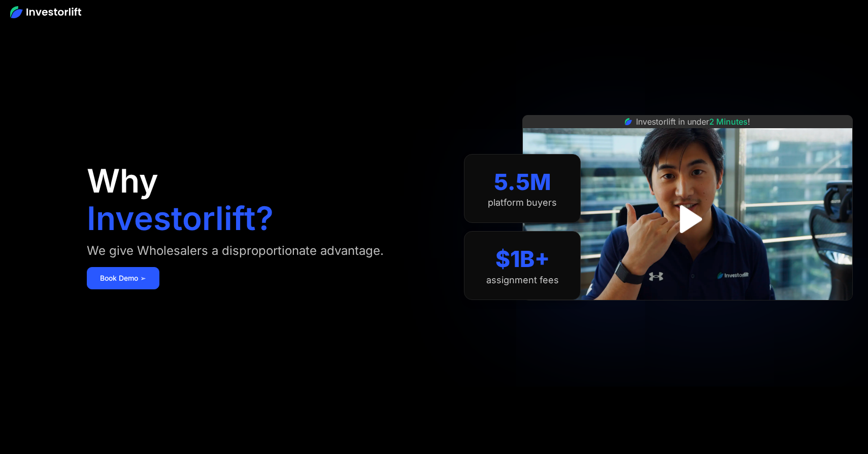 Image resolution: width=868 pixels, height=454 pixels. Describe the element at coordinates (523, 203) in the screenshot. I see `div: platform buyers` at that location.